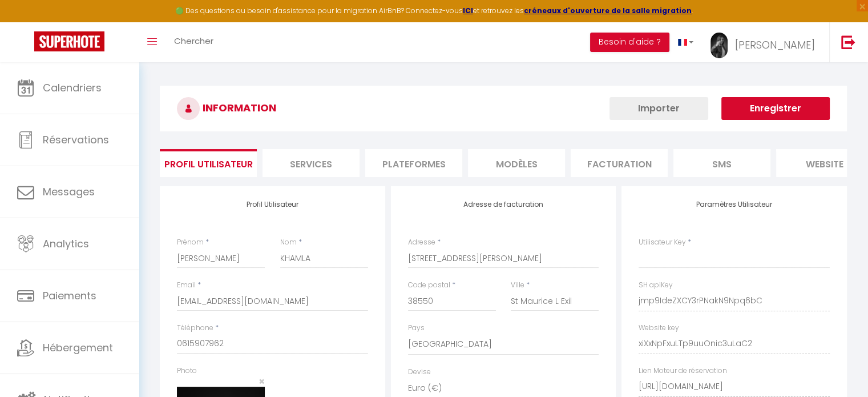 Image resolution: width=868 pixels, height=397 pixels. I want to click on label: Adresse, so click(421, 242).